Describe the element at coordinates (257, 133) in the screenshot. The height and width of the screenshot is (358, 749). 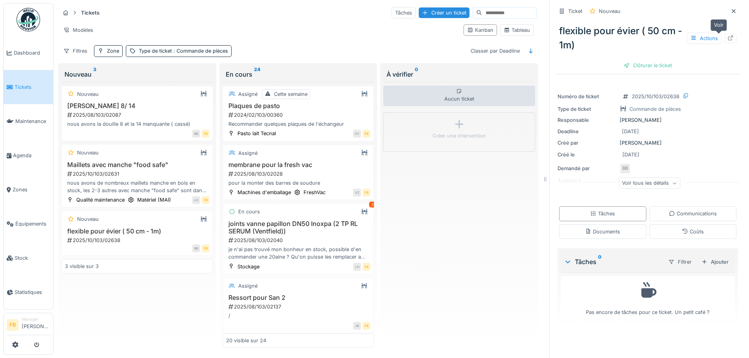
I see `div: Pasto lait Tecnal` at that location.